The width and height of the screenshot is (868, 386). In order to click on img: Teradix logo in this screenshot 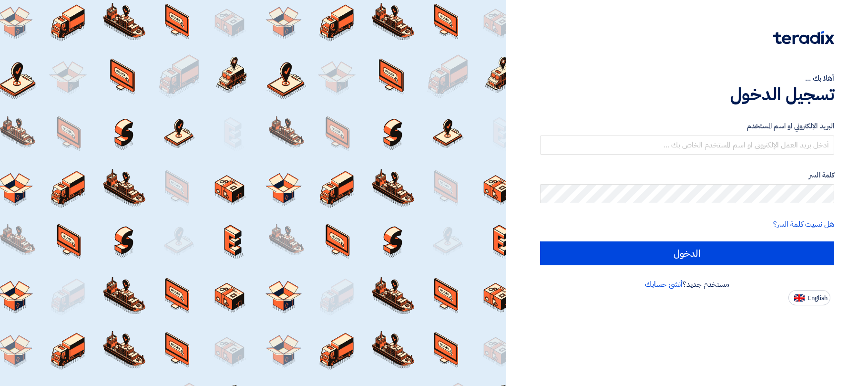, I will do `click(804, 38)`.